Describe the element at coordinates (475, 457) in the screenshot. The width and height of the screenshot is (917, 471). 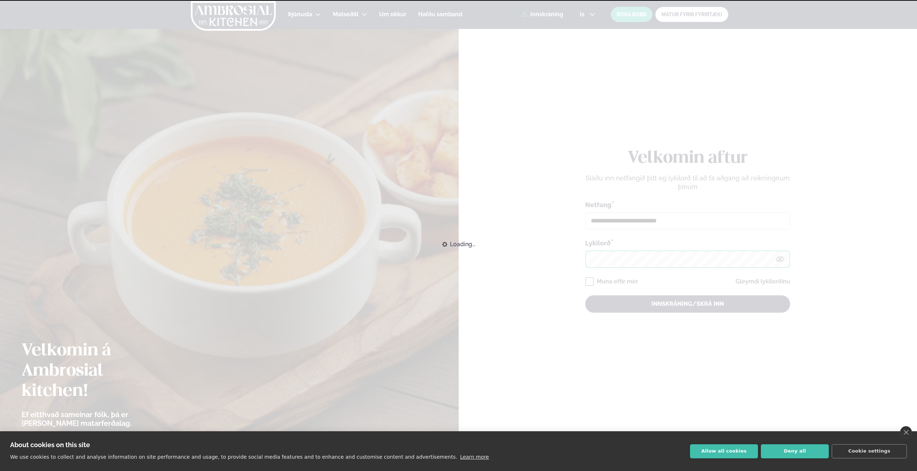
I see `a: Learn more` at that location.